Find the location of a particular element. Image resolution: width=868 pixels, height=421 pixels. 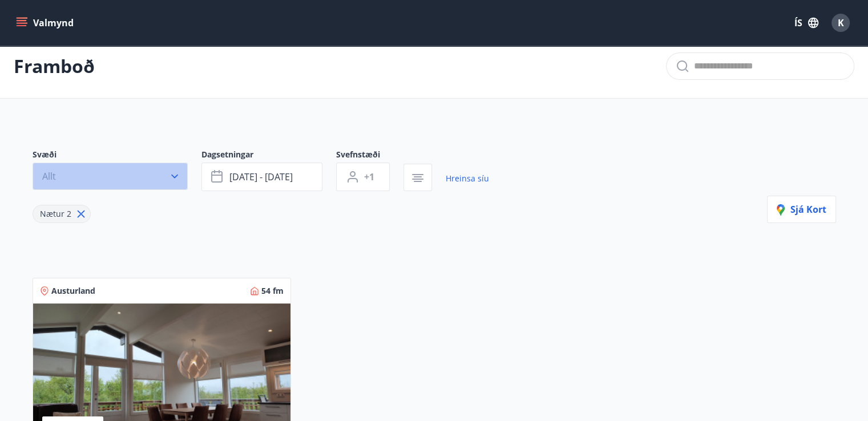

span: 54 fm is located at coordinates (272, 291).